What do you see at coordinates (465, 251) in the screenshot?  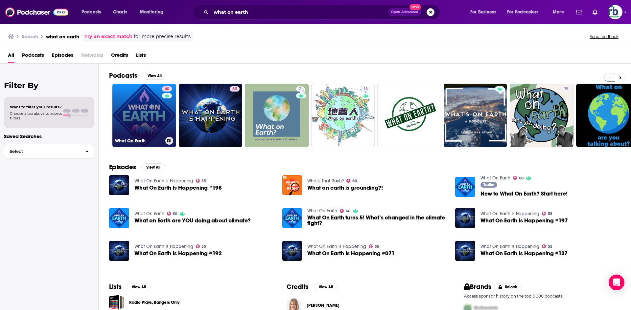 I see `a: What On Earth Is Happening #137` at bounding box center [465, 251].